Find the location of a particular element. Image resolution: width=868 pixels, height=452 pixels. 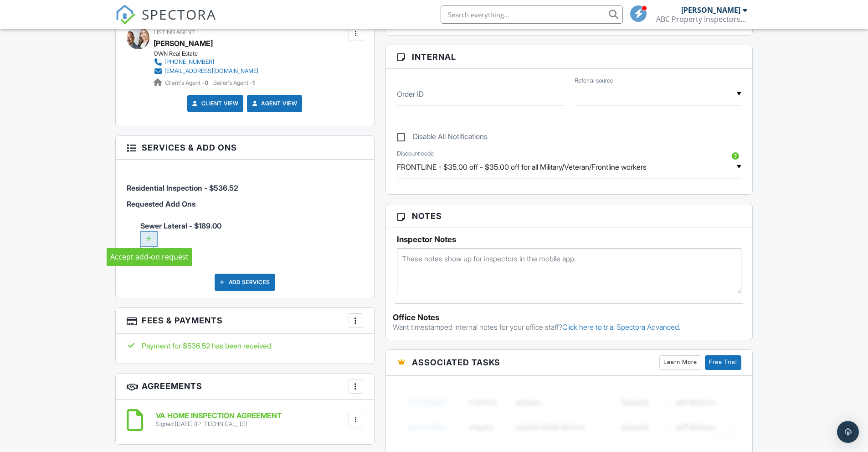

strong: 1 is located at coordinates (253, 82).